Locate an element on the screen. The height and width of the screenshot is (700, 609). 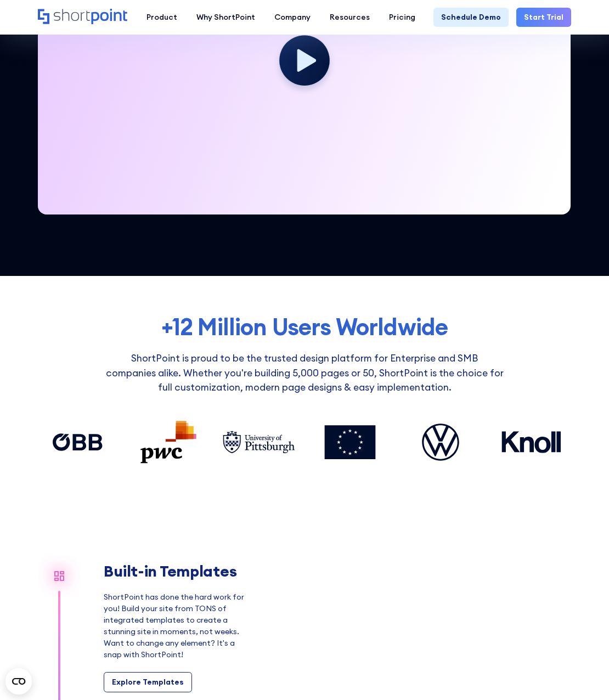
a: Product is located at coordinates (162, 17).